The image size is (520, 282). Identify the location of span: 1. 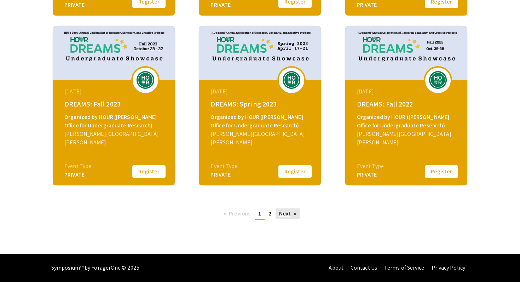
(260, 213).